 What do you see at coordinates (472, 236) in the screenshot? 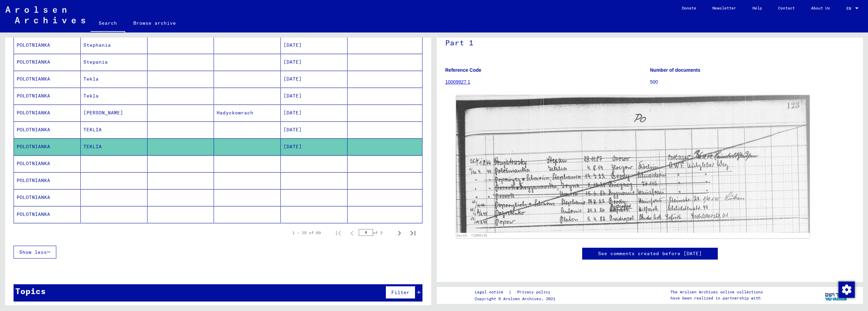
I see `a: DocID: 71066138` at bounding box center [472, 236].